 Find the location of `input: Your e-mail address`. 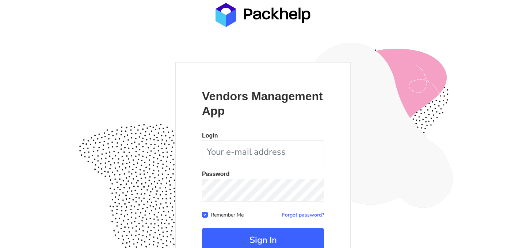

input: Your e-mail address is located at coordinates (263, 152).